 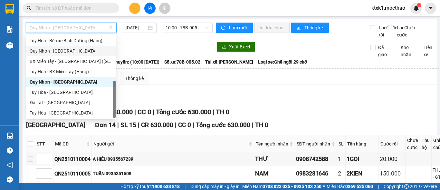 What do you see at coordinates (223, 28) in the screenshot?
I see `span: sync` at bounding box center [223, 28].